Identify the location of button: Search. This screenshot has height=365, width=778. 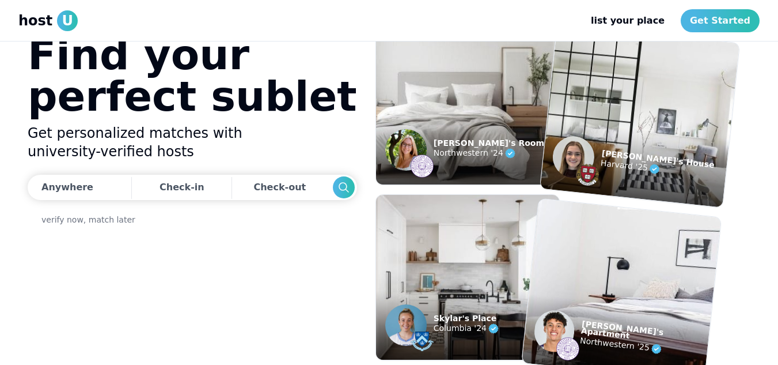
(344, 187).